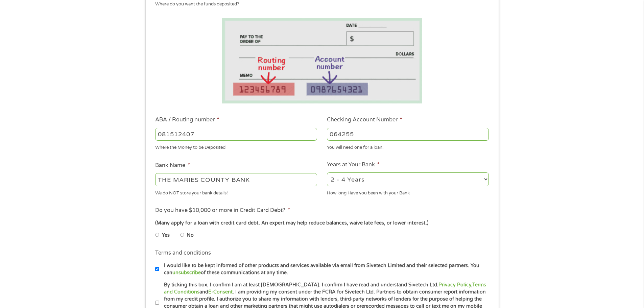 Image resolution: width=644 pixels, height=308 pixels. Describe the element at coordinates (236, 192) in the screenshot. I see `div: We do NOT store your bank details!` at that location.